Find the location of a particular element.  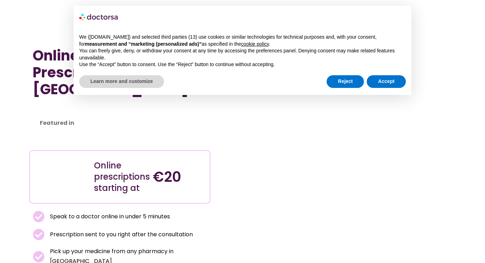

img: Illustration depicting a young woman in a casual outfit, engaged with her smartphone. She has a p... is located at coordinates (61, 177).